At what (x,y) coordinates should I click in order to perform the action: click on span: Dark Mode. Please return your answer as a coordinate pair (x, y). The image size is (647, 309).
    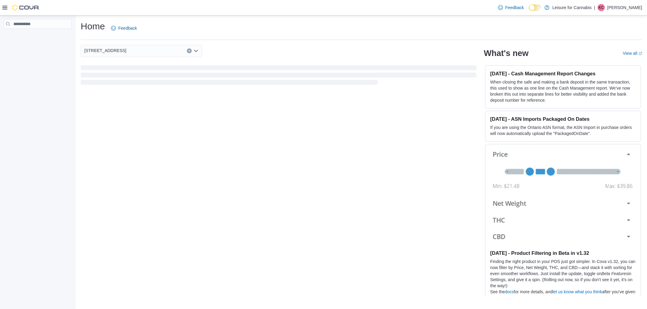
    Looking at the image, I should click on (528, 11).